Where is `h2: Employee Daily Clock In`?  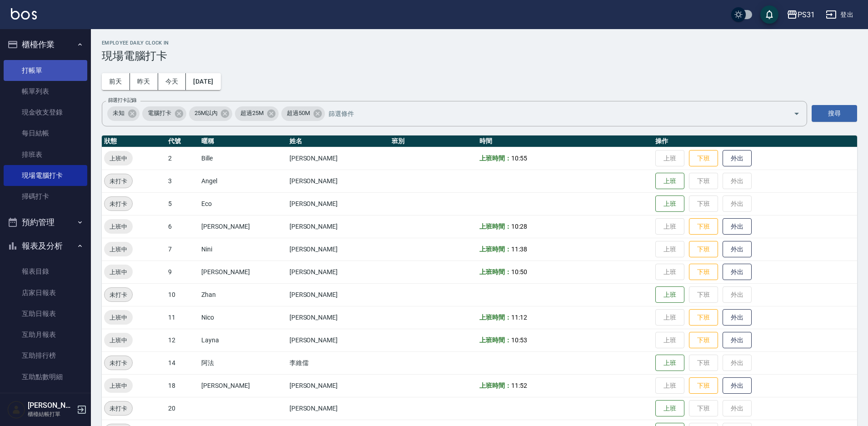
h2: Employee Daily Clock In is located at coordinates (480, 43).